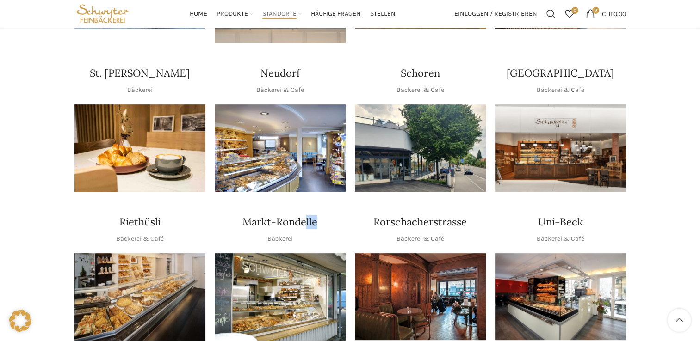 Image resolution: width=700 pixels, height=341 pixels. I want to click on img: schwyter-23, so click(140, 148).